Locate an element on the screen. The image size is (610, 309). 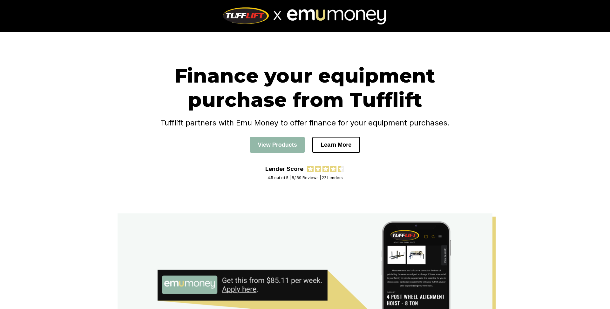
a: Learn More is located at coordinates (336, 144).